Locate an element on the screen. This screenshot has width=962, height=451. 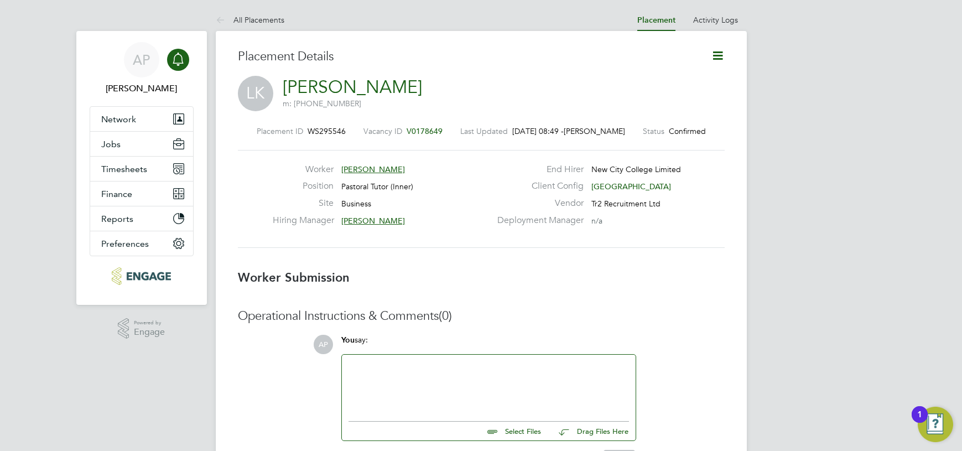
span: Preferences is located at coordinates (125, 243).